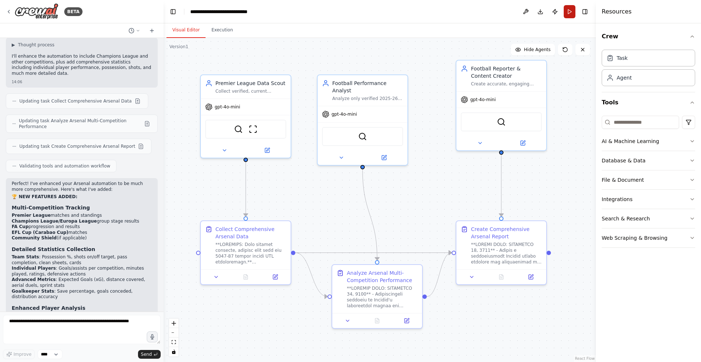 The height and width of the screenshot is (362, 701). I want to click on div: Create Comprehensive Arsenal Report, so click(507, 233).